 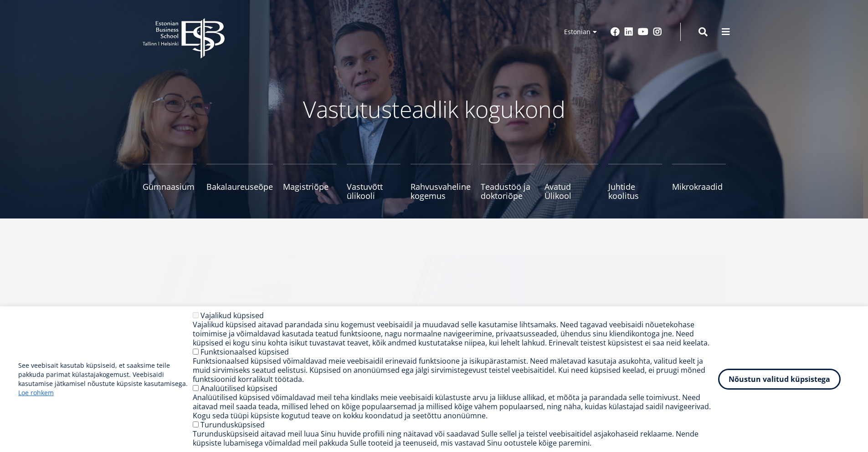 What do you see at coordinates (170, 182) in the screenshot?
I see `a: Gümnaasium` at bounding box center [170, 182].